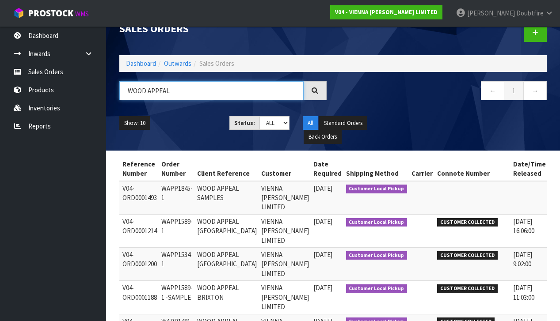 This screenshot has height=321, width=560. What do you see at coordinates (135, 123) in the screenshot?
I see `button: Show: 10` at bounding box center [135, 123].